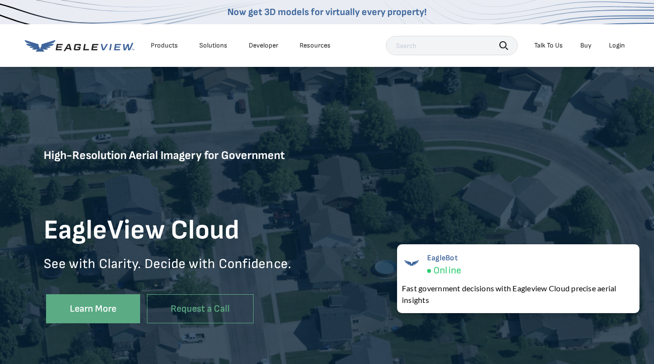 The width and height of the screenshot is (654, 364). What do you see at coordinates (200, 309) in the screenshot?
I see `a: Request a Call` at bounding box center [200, 309].